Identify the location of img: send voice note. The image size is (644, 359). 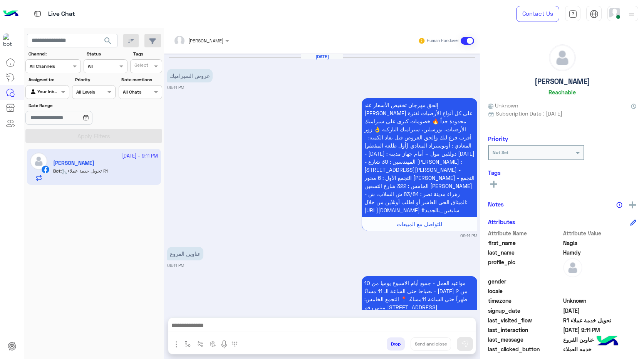
(224, 344).